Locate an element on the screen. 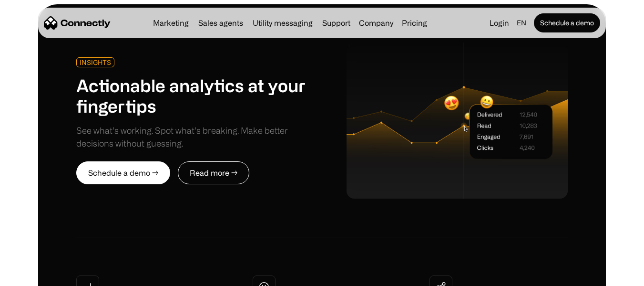  a: Sales agents is located at coordinates (221, 23).